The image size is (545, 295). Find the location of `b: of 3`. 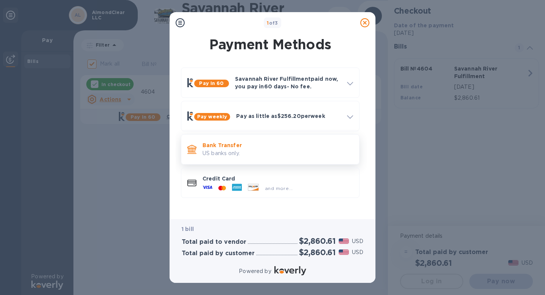

b: of 3 is located at coordinates (273, 23).